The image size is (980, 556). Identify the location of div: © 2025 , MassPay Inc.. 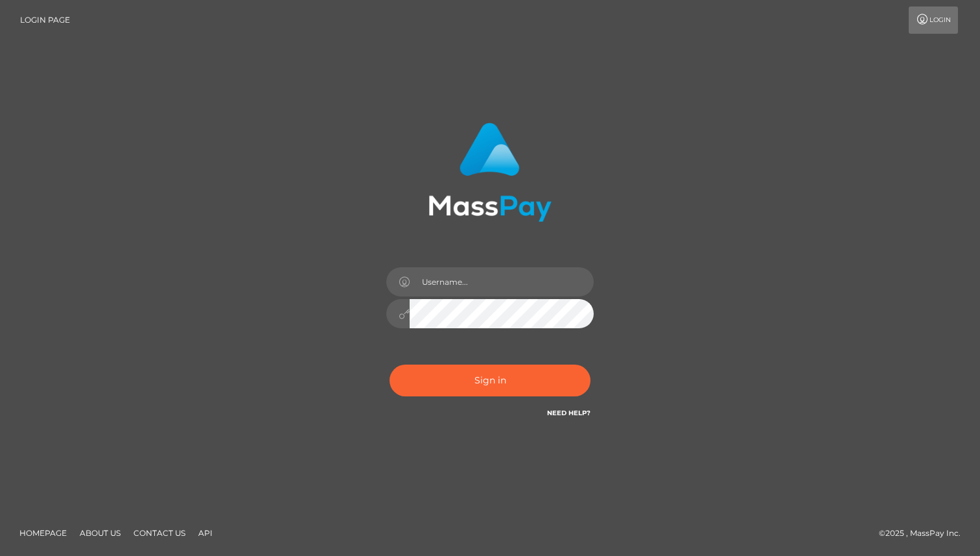
(924, 533).